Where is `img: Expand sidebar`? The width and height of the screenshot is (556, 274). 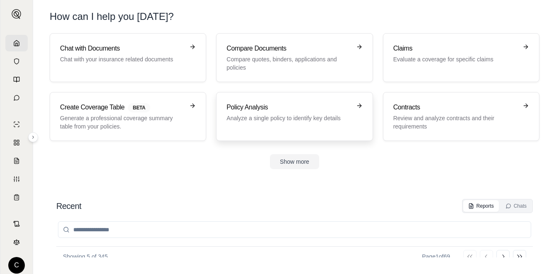 img: Expand sidebar is located at coordinates (17, 14).